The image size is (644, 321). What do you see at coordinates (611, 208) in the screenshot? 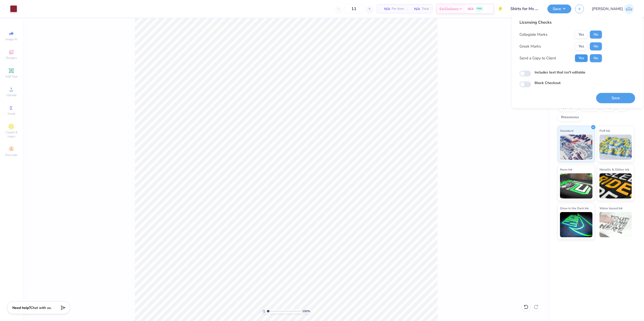
I see `span: Water based Ink` at bounding box center [611, 208].